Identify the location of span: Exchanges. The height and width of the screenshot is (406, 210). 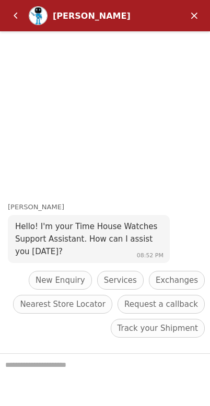
(177, 280).